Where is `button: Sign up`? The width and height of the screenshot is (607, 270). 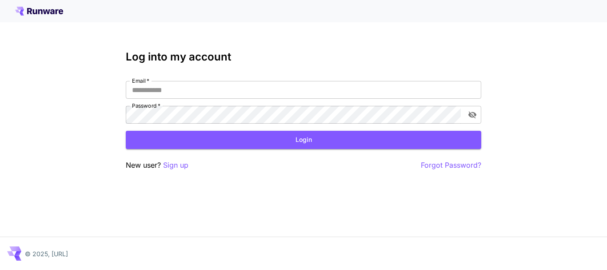
button: Sign up is located at coordinates (175, 165).